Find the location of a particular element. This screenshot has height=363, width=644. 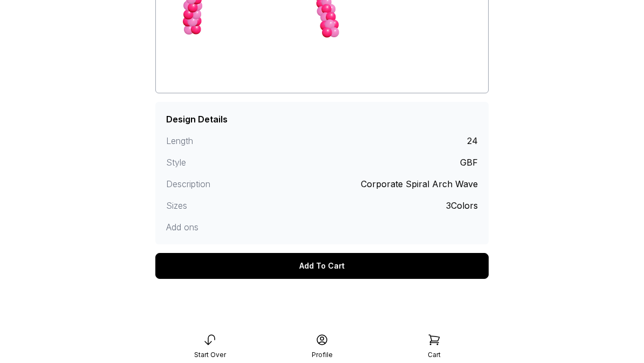

div: 3Colors is located at coordinates (462, 206).